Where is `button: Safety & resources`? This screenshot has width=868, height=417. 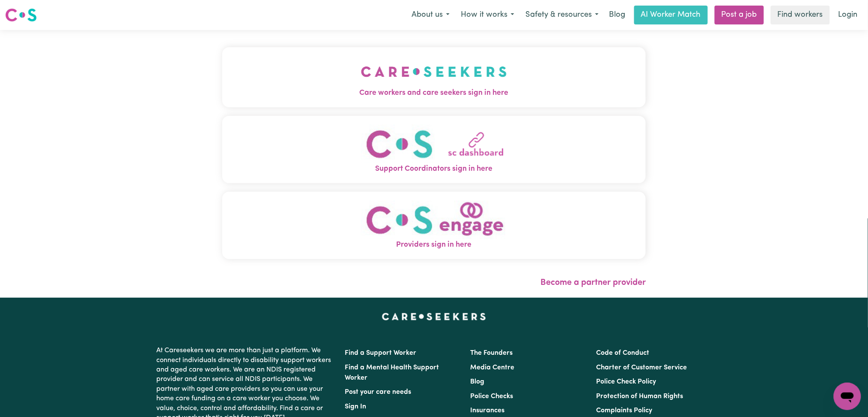
button: Safety & resources is located at coordinates (562, 15).